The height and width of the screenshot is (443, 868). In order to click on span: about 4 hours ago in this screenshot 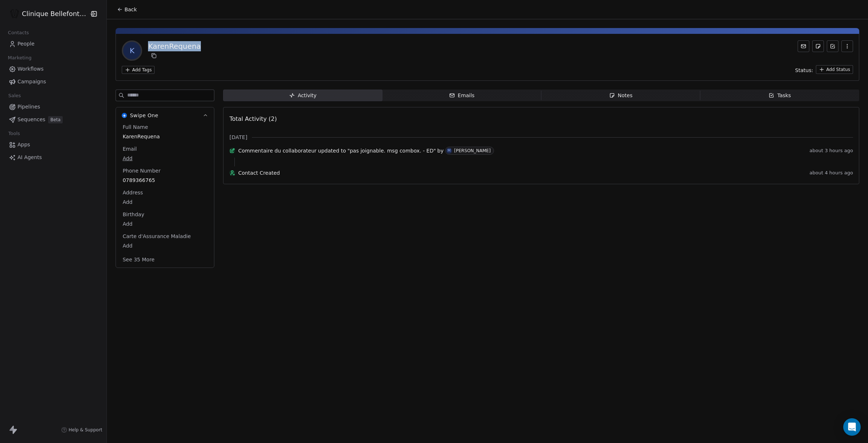, I will do `click(831, 173)`.